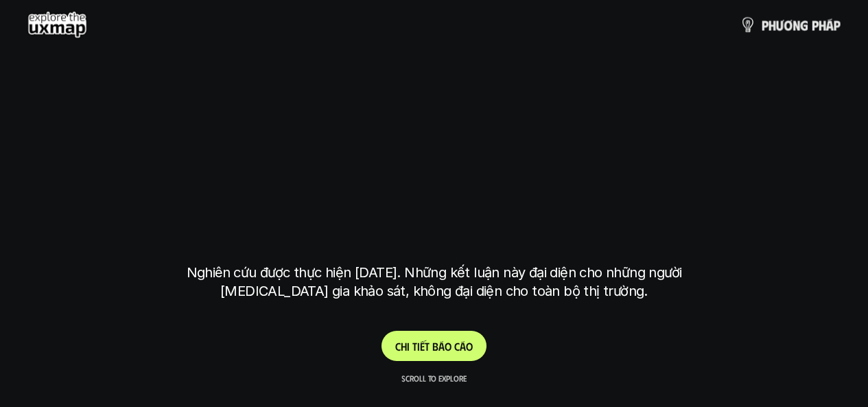 The height and width of the screenshot is (407, 868). Describe the element at coordinates (796, 24) in the screenshot. I see `span: n` at that location.